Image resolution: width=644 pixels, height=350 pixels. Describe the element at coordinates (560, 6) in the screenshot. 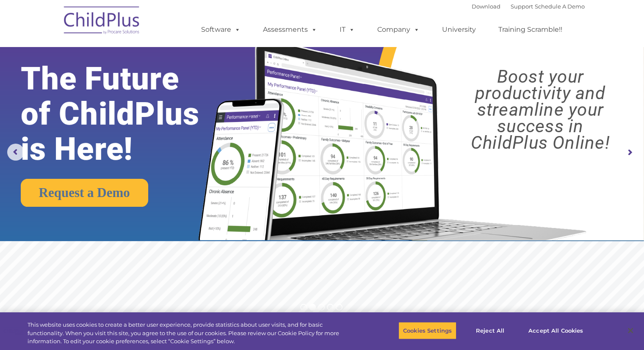

I see `a: Schedule A Demo` at that location.